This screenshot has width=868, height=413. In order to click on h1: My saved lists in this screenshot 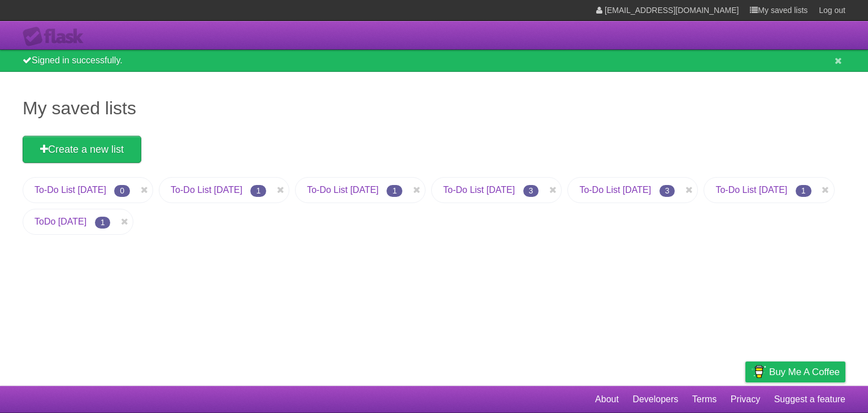, I will do `click(434, 108)`.